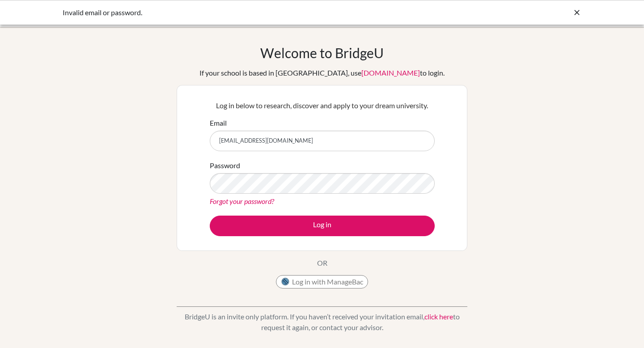  Describe the element at coordinates (255, 13) in the screenshot. I see `div: Invalid email or password.` at that location.